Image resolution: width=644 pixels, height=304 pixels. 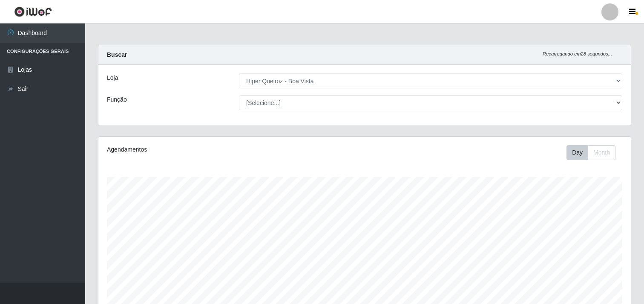 What do you see at coordinates (211, 149) in the screenshot?
I see `div: Agendamentos` at bounding box center [211, 149].